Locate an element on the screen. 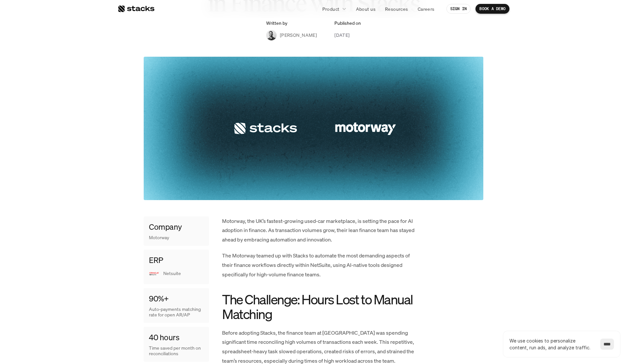  p: The Motorway teamed up with Stacks to automate the most demanding aspects of their finance workfl... is located at coordinates (320, 265).